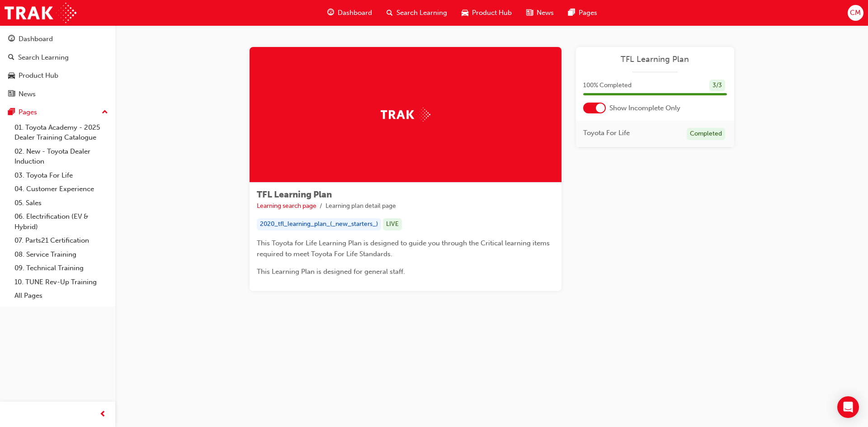 The image size is (868, 427). What do you see at coordinates (545, 13) in the screenshot?
I see `span: News` at bounding box center [545, 13].